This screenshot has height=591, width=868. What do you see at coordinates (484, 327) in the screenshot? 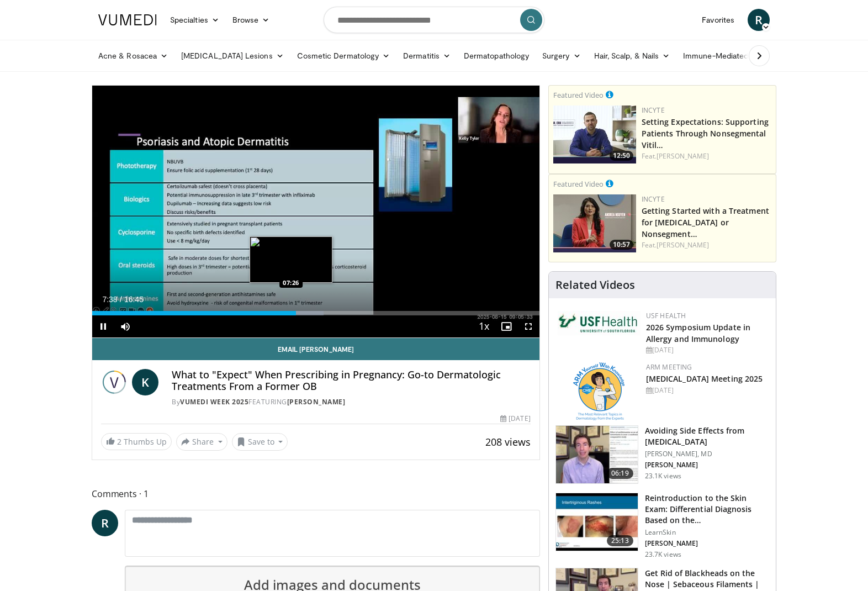
I see `button: Playback Rate` at bounding box center [484, 327].